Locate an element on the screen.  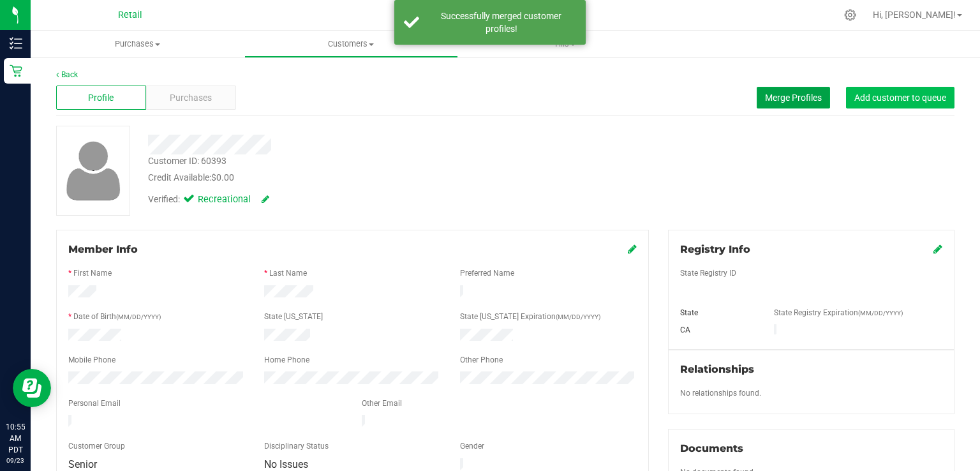
span: Senior is located at coordinates (82, 464).